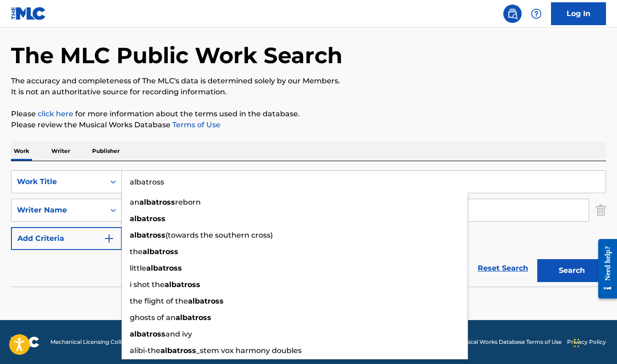  What do you see at coordinates (537, 14) in the screenshot?
I see `div: Help` at bounding box center [537, 14].